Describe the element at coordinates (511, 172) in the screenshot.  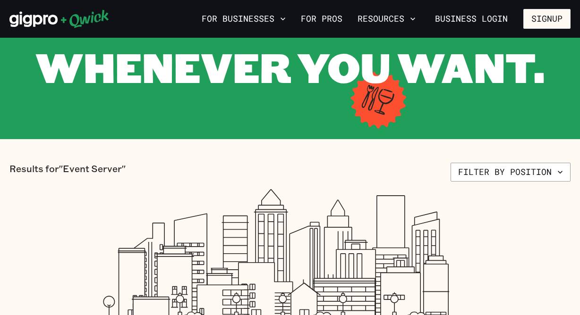
I see `button: Filter by position` at that location.